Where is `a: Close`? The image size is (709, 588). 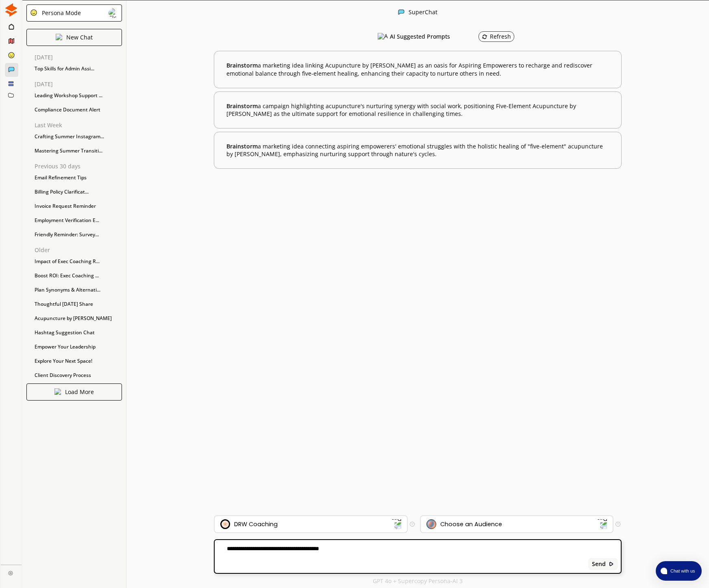
a: Close is located at coordinates (11, 572).